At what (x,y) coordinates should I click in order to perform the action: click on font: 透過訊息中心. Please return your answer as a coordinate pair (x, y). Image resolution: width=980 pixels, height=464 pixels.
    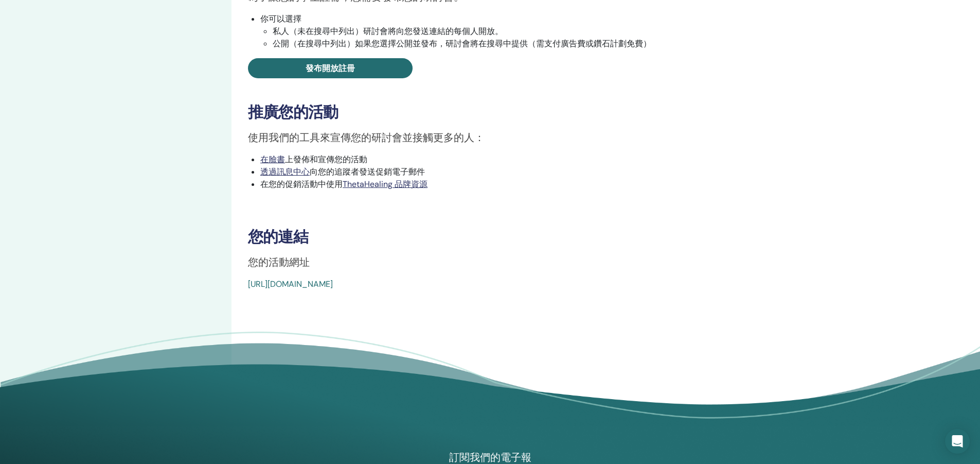
    Looking at the image, I should click on (285, 171).